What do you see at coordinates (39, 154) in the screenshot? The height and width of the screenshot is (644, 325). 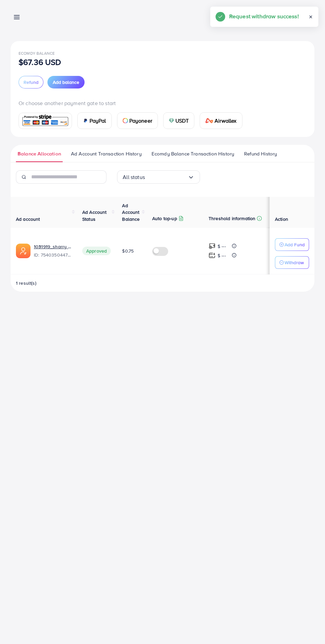 I see `span: Balance Allocation` at bounding box center [39, 154].